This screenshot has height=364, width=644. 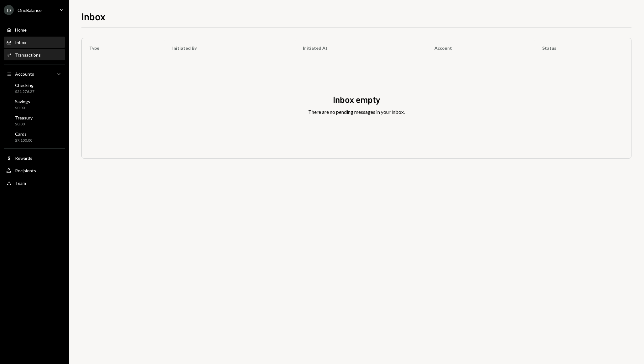 What do you see at coordinates (20, 183) in the screenshot?
I see `div: Team` at bounding box center [20, 183].